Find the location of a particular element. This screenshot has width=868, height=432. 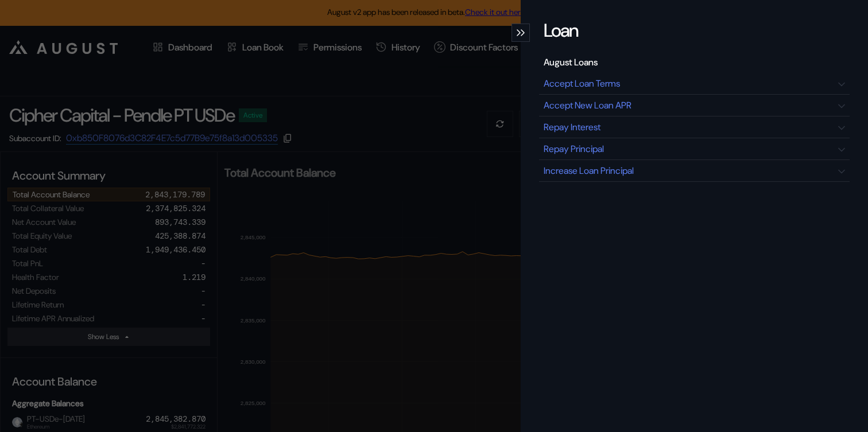

div: Increase Loan Principal is located at coordinates (588, 171).